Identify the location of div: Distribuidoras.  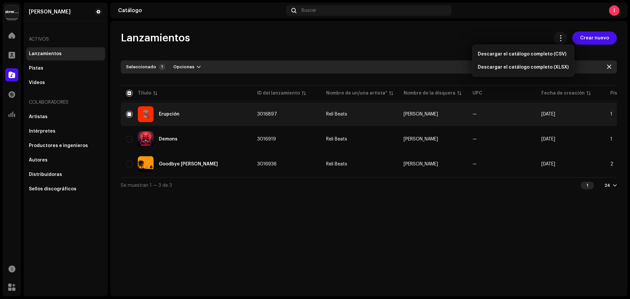
(45, 174).